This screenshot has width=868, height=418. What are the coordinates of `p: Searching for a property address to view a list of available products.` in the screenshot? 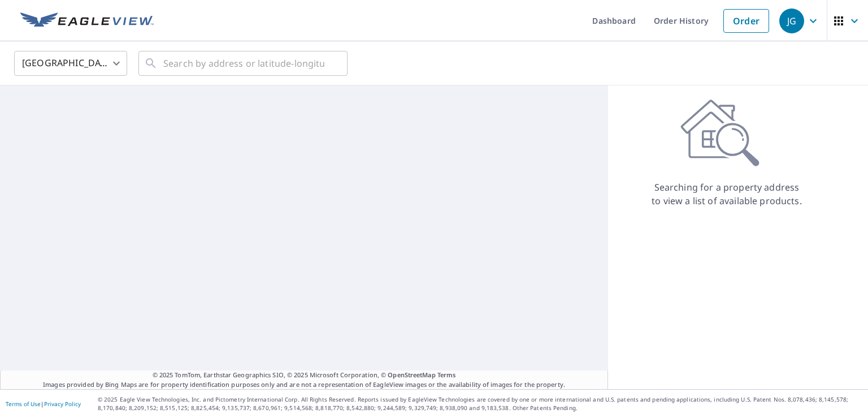 It's located at (727, 194).